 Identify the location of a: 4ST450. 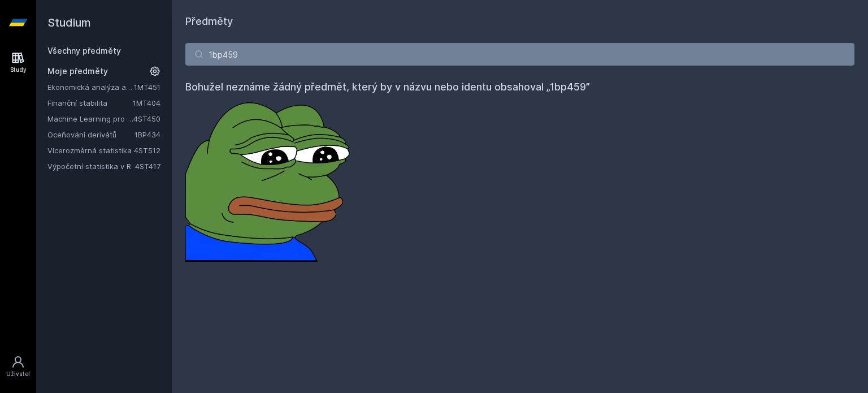
(147, 119).